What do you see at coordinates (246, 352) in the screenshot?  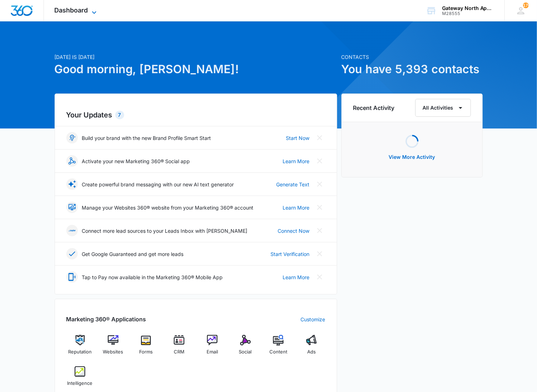 I see `span: Social` at bounding box center [246, 352].